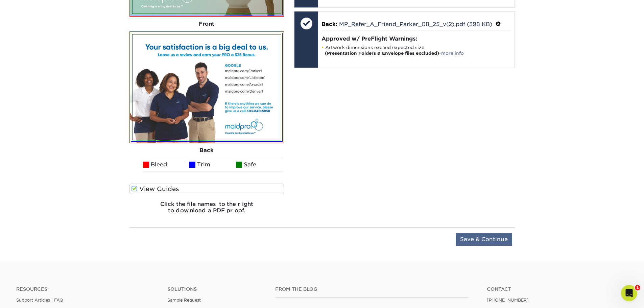 Image resolution: width=644 pixels, height=308 pixels. What do you see at coordinates (416, 24) in the screenshot?
I see `a: MP_Refer_A_Friend_Parker_08_25_v(2).pdf (398 KB)` at bounding box center [416, 24].